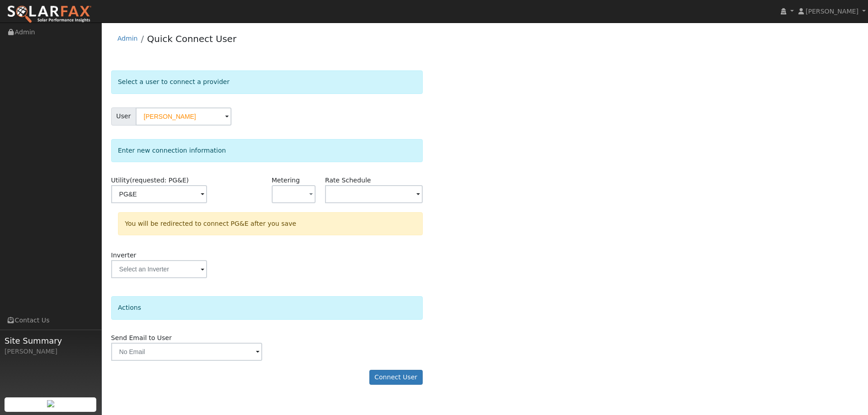 The height and width of the screenshot is (415, 868). I want to click on label: Utility, so click(150, 180).